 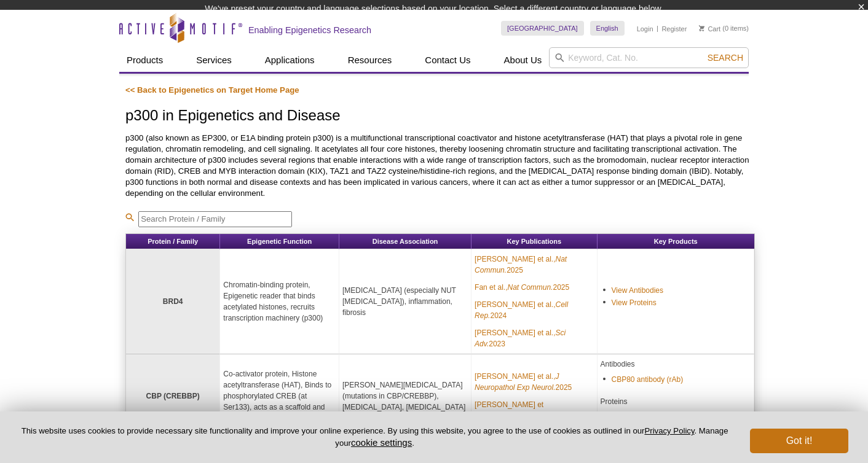 I want to click on a: About Us, so click(x=523, y=60).